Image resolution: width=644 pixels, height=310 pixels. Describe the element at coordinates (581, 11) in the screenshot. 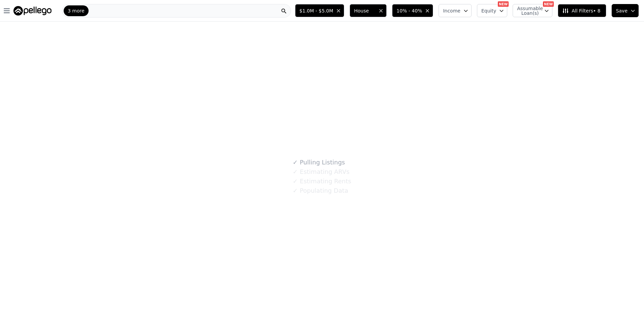

I see `button: All Filters• 8` at that location.